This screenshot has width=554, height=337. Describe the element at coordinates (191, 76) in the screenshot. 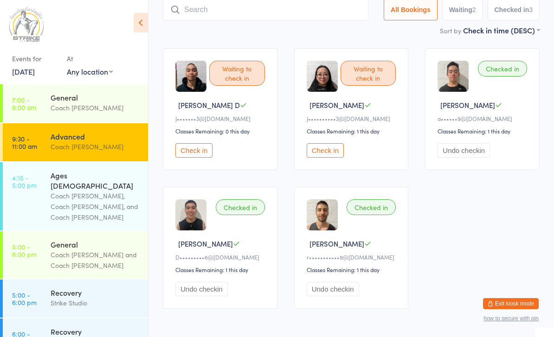

I see `img: image1718609087.png` at that location.